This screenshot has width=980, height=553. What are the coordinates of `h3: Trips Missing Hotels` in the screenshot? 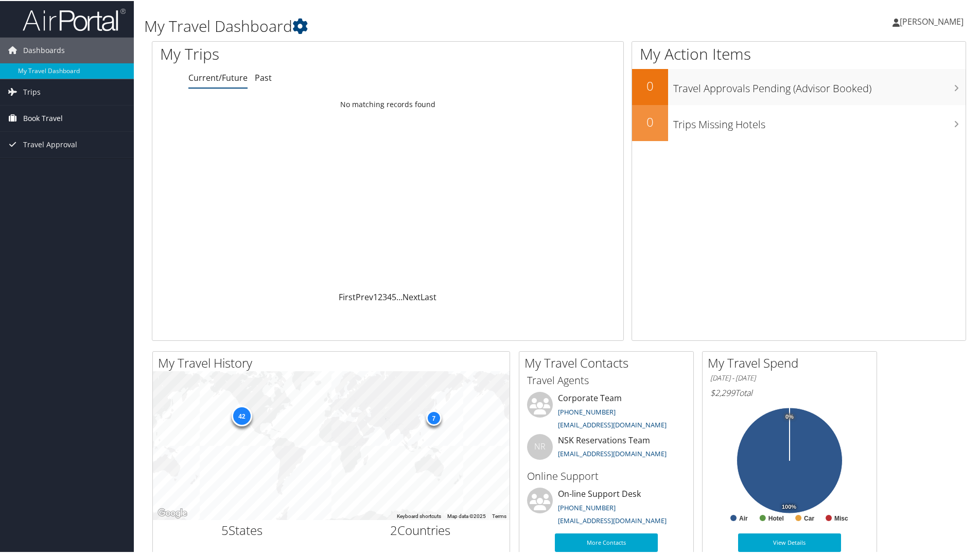 It's located at (819, 121).